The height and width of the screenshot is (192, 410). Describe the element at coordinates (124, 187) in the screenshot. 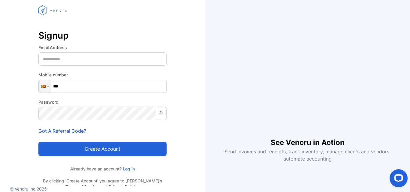

I see `a: Privacy Policies` at that location.